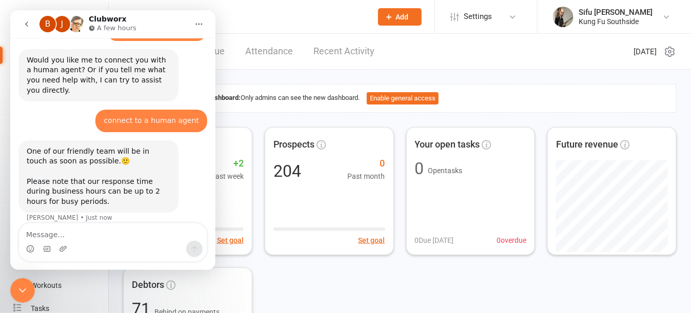 The height and width of the screenshot is (313, 691). Describe the element at coordinates (88, 167) in the screenshot. I see `div: One of our friendly team will be in touch as soon as possible.🙂​Please note that our response tim...` at that location.